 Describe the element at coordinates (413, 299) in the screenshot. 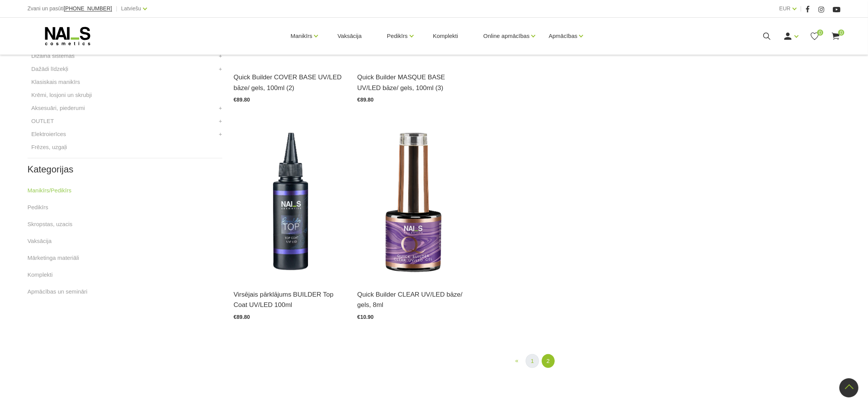

I see `a: Quick Builder CLEAR UV/LED bāze/ gels, 8ml` at that location.